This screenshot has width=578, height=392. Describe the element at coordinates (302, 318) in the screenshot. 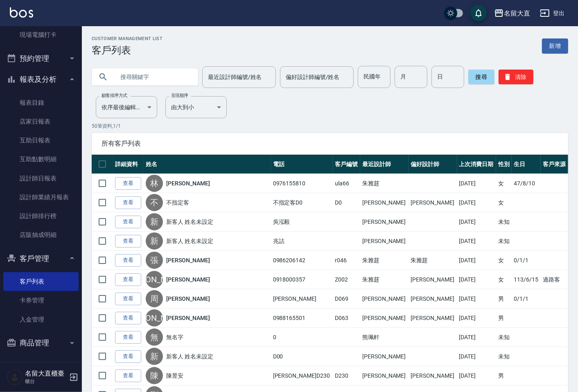

I see `td: 0988165501` at that location.